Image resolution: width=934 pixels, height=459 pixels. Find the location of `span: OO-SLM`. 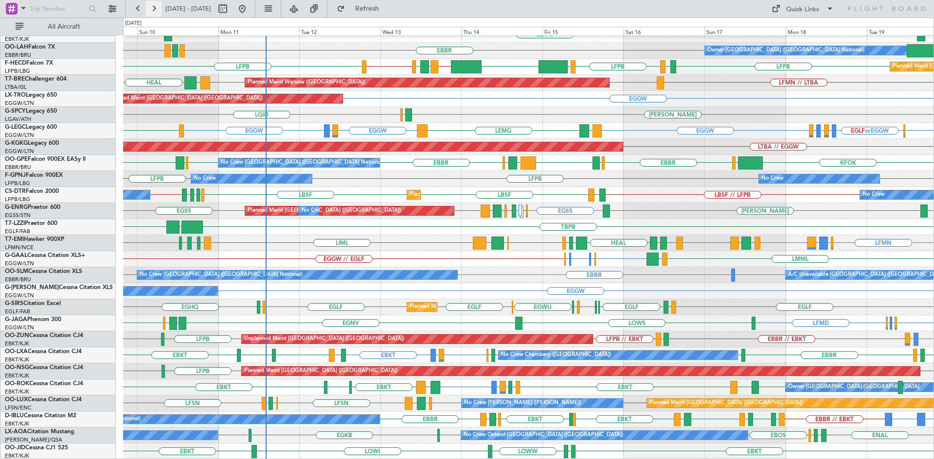

span: OO-SLM is located at coordinates (17, 272).